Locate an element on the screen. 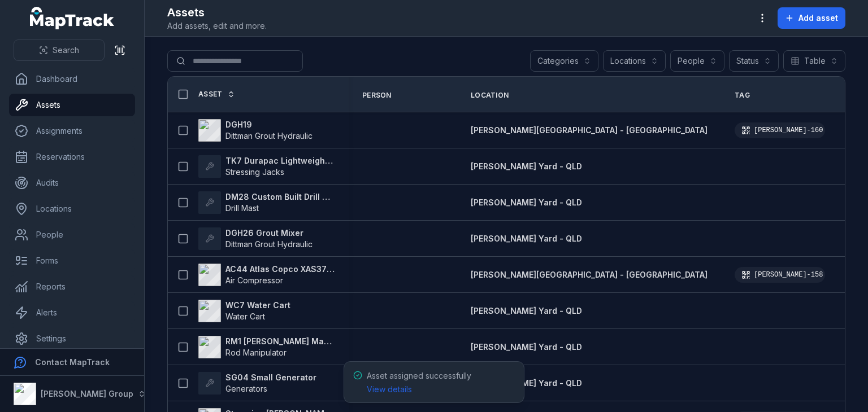 This screenshot has width=868, height=412. button: Status is located at coordinates (753, 61).